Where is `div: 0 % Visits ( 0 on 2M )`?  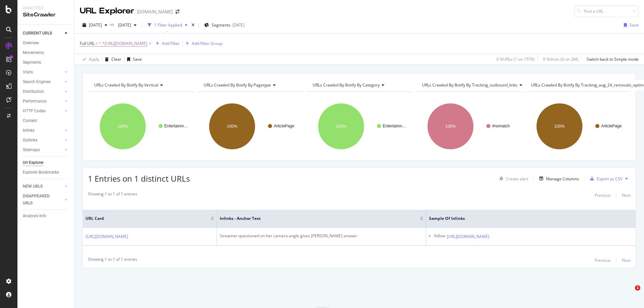 div: 0 % Visits ( 0 on 2M ) is located at coordinates (560, 59).